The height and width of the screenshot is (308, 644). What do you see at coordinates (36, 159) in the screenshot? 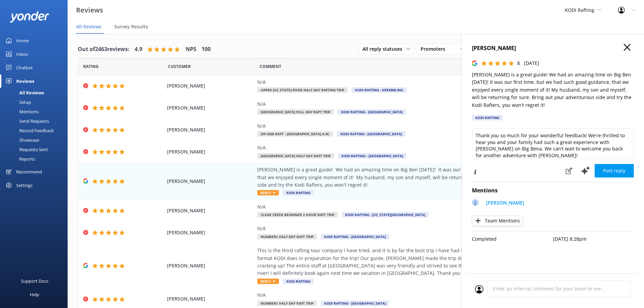
I see `a: Reports` at bounding box center [36, 159].